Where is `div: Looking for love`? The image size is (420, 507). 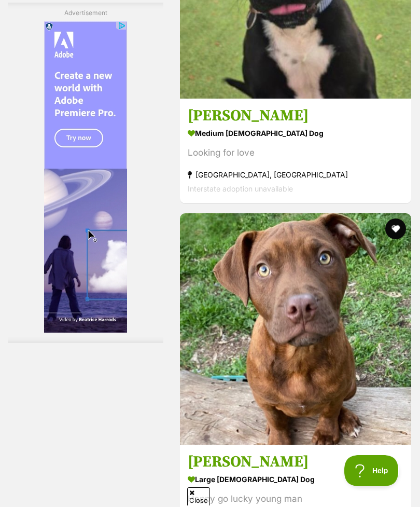 div: Looking for love is located at coordinates (295, 153).